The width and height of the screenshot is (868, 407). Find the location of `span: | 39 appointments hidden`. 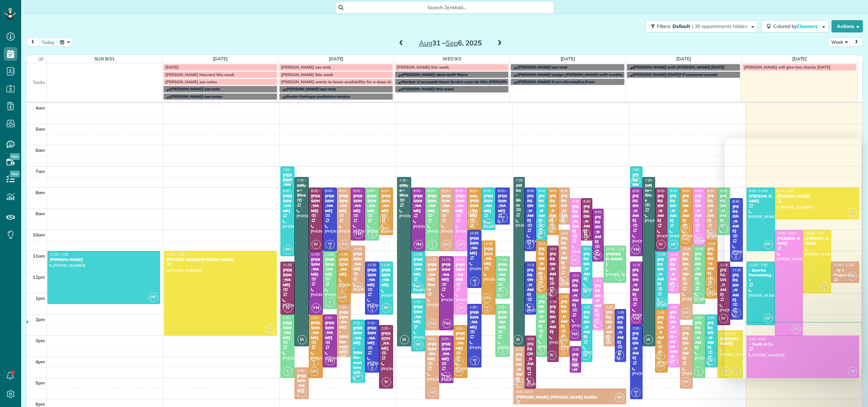

span: | 39 appointments hidden is located at coordinates (720, 27).